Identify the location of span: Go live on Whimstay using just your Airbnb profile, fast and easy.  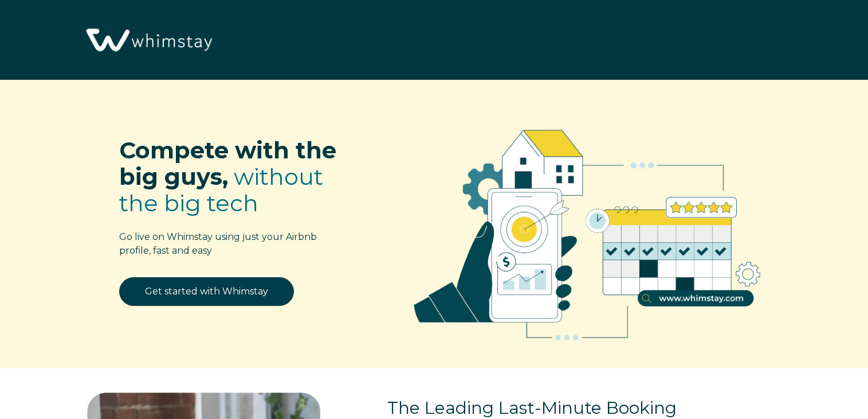
(217, 243).